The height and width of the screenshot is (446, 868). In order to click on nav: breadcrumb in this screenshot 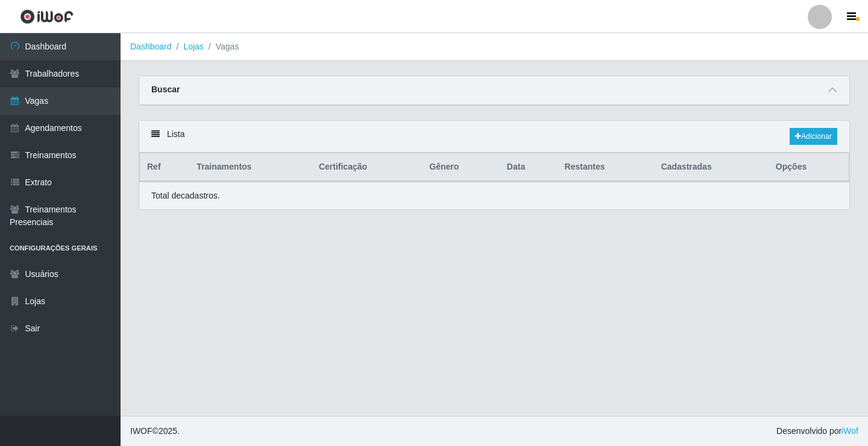, I will do `click(494, 47)`.